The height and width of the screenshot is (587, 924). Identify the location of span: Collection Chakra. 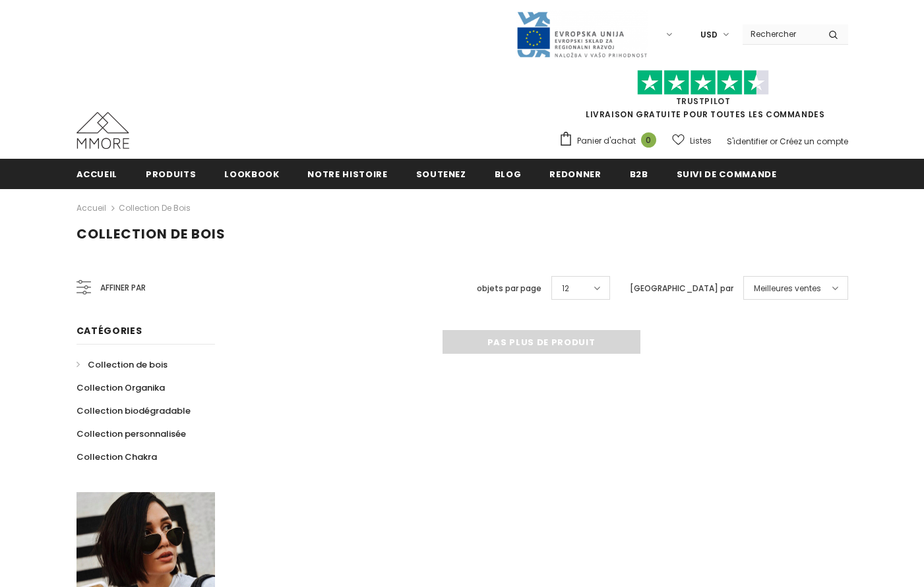
(116, 456).